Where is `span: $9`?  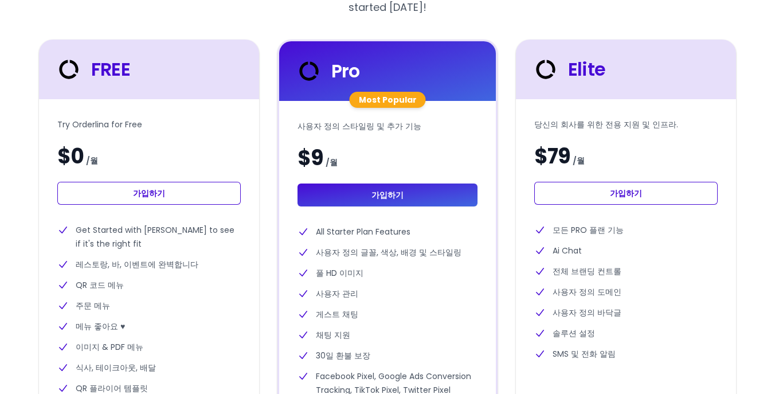
span: $9 is located at coordinates (310, 158).